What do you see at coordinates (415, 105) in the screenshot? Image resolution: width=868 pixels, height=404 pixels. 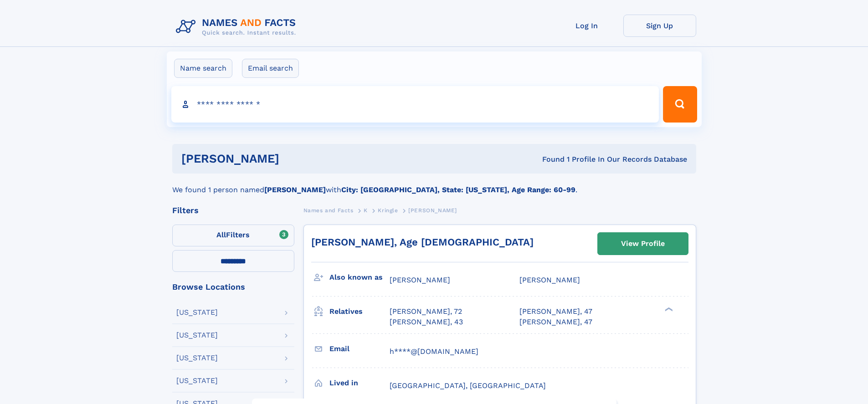 I see `input: search input` at bounding box center [415, 105].